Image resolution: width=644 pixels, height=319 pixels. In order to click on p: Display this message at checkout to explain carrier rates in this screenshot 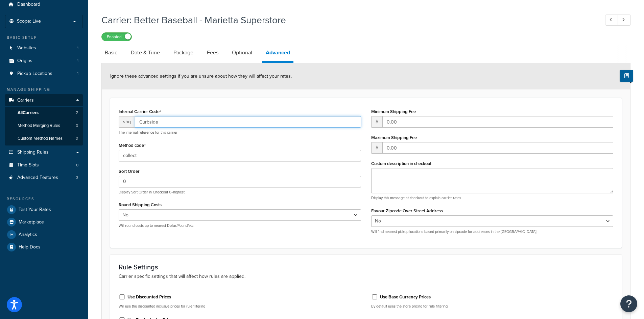, I will do `click(492, 198)`.